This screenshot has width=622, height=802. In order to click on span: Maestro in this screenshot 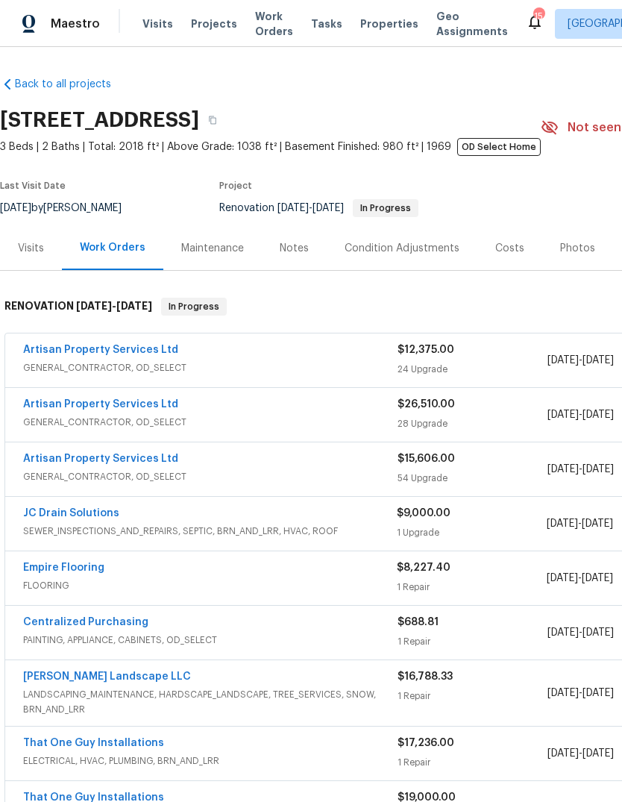, I will do `click(75, 24)`.